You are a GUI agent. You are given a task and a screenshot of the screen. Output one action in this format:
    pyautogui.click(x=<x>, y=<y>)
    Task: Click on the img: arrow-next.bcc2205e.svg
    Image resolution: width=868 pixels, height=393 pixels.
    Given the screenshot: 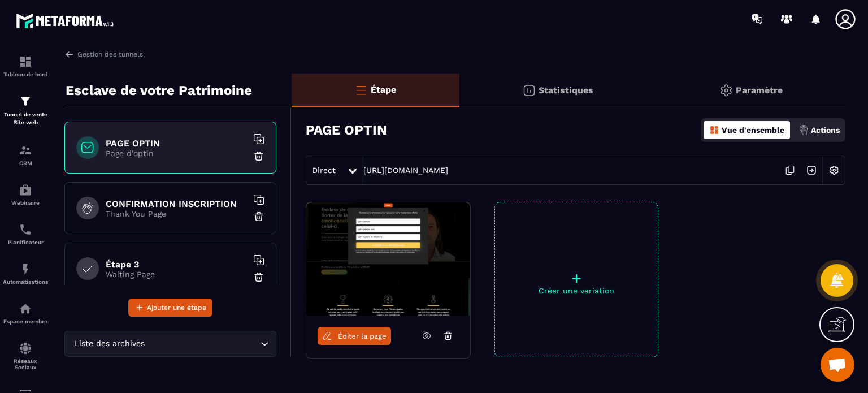 What is the action you would take?
    pyautogui.click(x=811, y=170)
    